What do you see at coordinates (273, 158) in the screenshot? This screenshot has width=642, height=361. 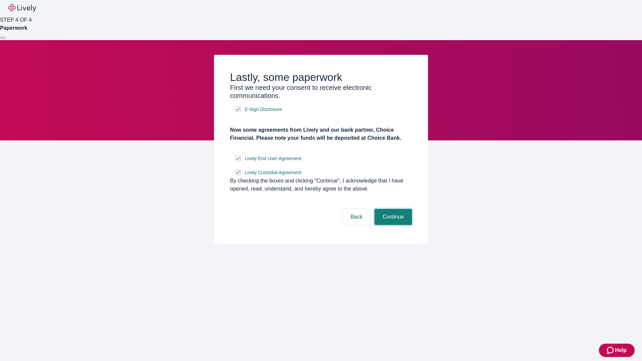 I see `span: Lively End User Agreement` at bounding box center [273, 158].